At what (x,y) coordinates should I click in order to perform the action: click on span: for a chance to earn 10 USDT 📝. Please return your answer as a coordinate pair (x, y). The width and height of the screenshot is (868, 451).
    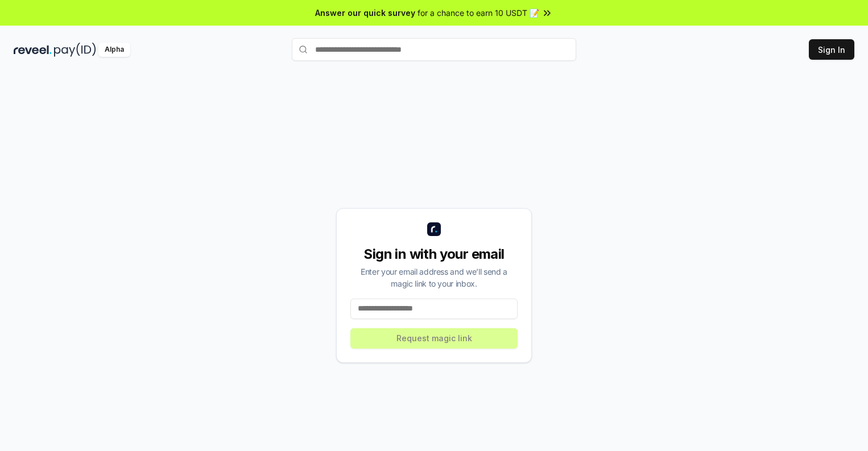
    Looking at the image, I should click on (478, 12).